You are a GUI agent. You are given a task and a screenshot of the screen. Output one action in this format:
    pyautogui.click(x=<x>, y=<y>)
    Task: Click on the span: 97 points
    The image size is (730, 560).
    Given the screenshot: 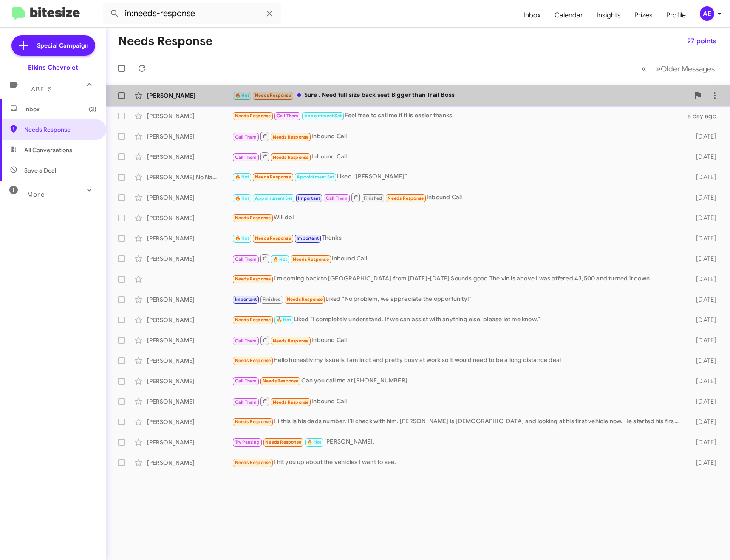 What is the action you would take?
    pyautogui.click(x=701, y=41)
    